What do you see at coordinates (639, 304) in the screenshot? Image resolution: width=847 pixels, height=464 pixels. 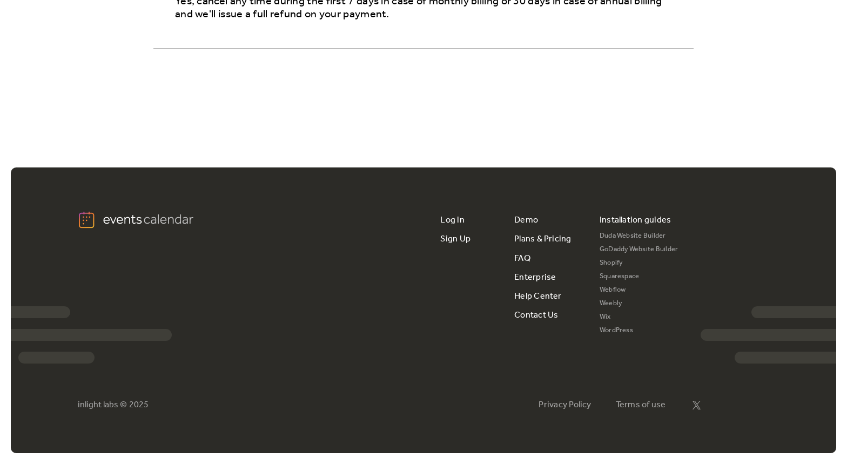 I see `a: Weebly` at bounding box center [639, 304].